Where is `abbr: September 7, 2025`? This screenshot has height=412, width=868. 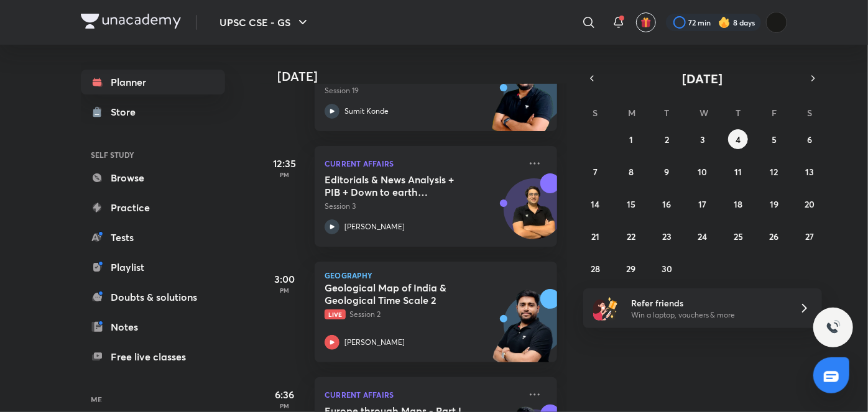 abbr: September 7, 2025 is located at coordinates (595, 172).